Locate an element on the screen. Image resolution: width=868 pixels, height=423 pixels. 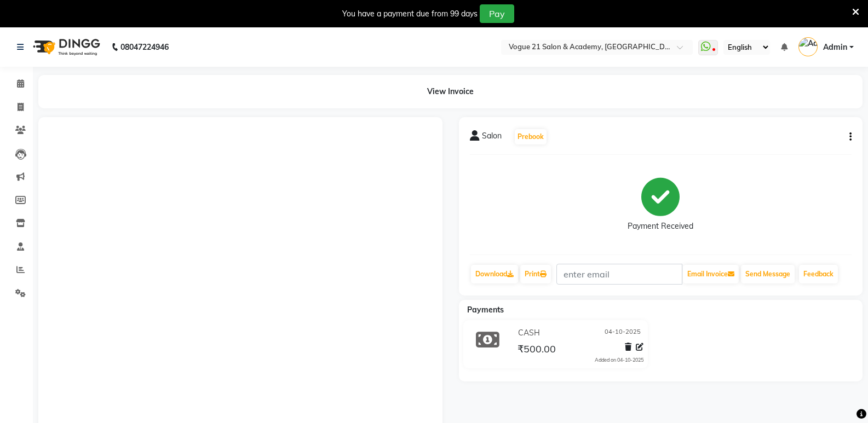
span: ₹500.00 is located at coordinates (537, 350).